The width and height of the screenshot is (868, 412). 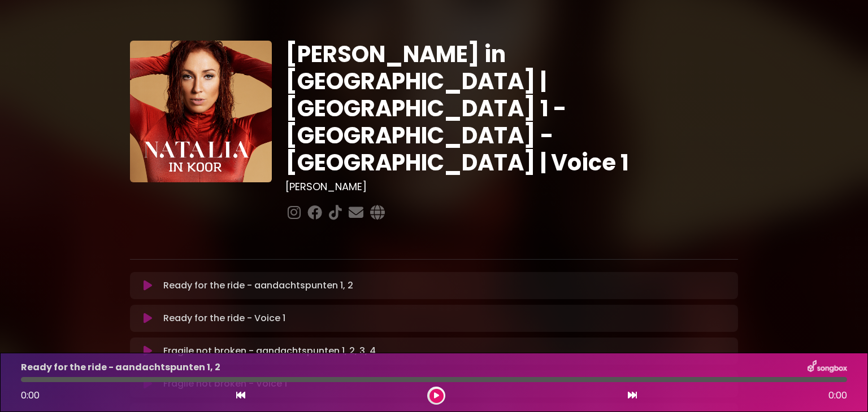 What do you see at coordinates (225, 318) in the screenshot?
I see `p: Ready for the ride - Voice 1` at bounding box center [225, 318].